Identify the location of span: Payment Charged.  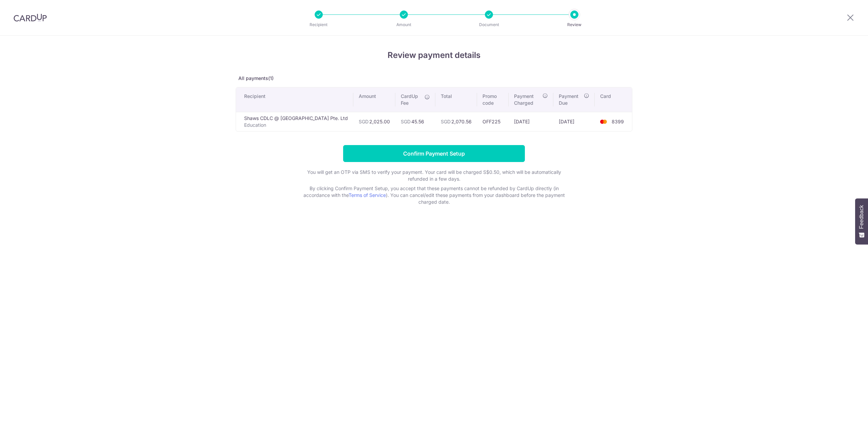
(527, 100).